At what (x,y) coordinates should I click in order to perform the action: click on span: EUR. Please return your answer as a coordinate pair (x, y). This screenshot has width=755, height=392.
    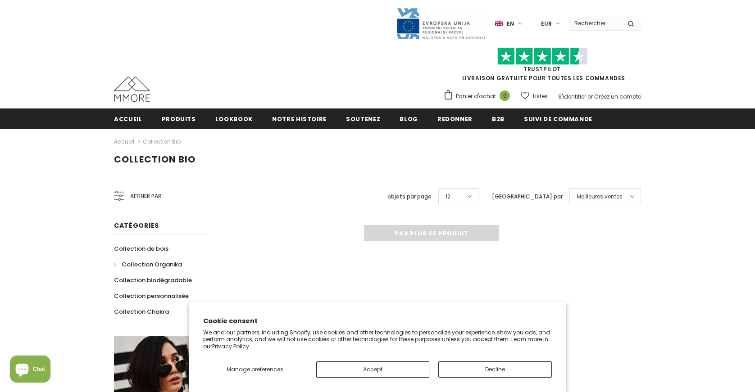
    Looking at the image, I should click on (546, 24).